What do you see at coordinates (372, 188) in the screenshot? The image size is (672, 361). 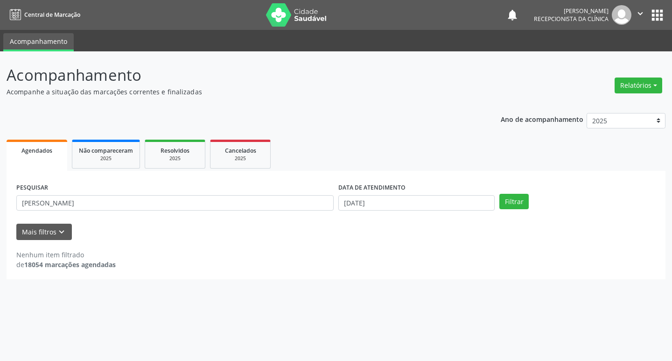 I see `label: DATA DE ATENDIMENTO` at bounding box center [372, 188].